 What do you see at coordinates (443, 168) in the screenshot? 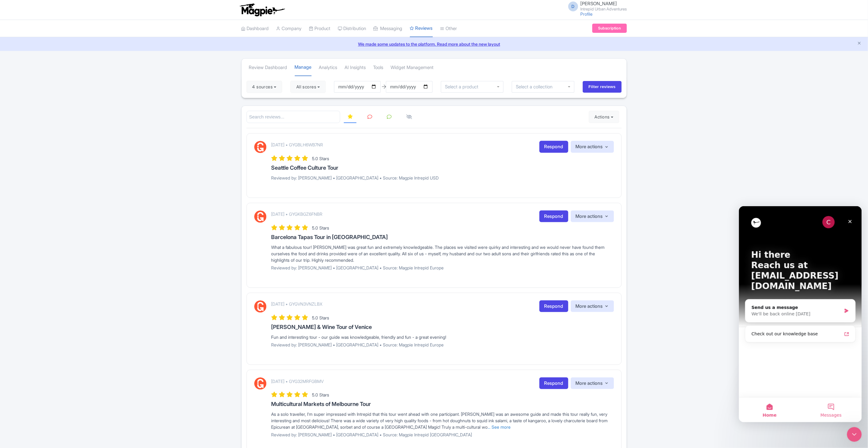
I see `h3: Seattle Coffee Culture Tour` at bounding box center [443, 168].